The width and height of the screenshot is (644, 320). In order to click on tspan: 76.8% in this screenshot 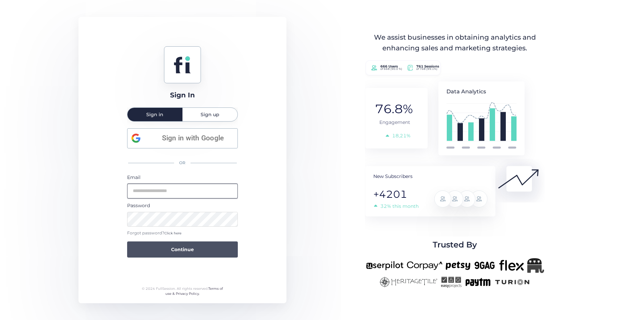, I will do `click(394, 109)`.